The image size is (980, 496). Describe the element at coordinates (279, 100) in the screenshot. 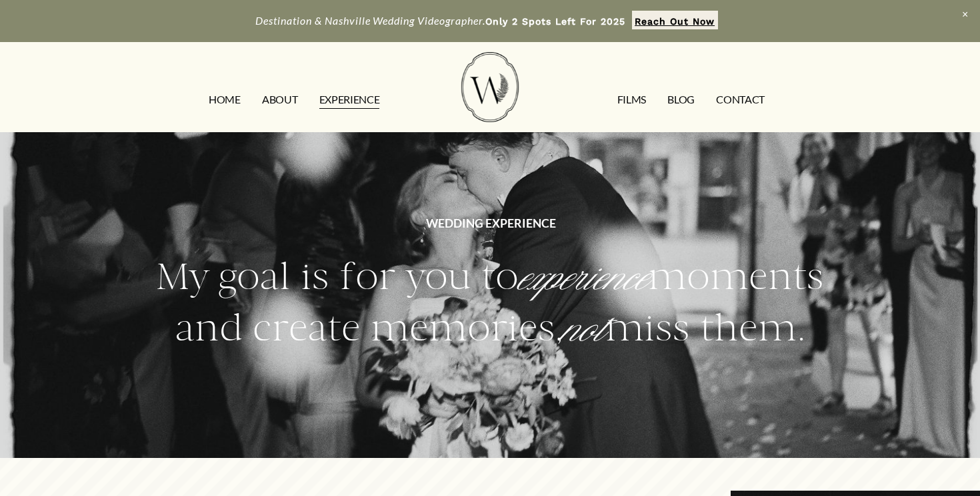

I see `a: ABOUT` at that location.